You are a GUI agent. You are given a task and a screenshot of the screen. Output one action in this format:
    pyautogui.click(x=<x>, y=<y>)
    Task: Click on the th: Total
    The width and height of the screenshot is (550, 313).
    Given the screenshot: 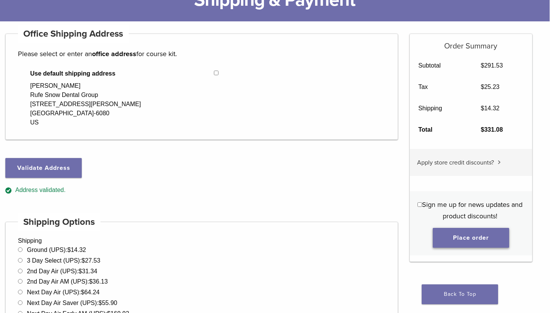 What is the action you would take?
    pyautogui.click(x=441, y=130)
    